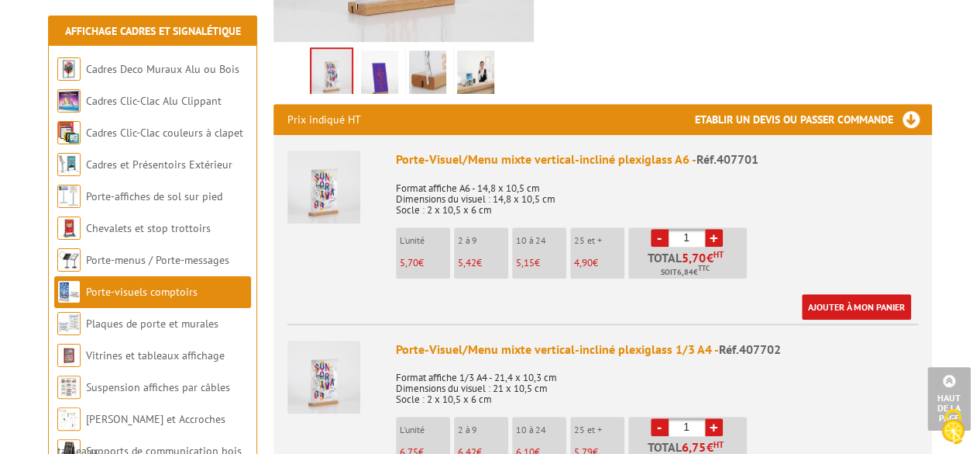 Image resolution: width=980 pixels, height=454 pixels. What do you see at coordinates (380, 75) in the screenshot?
I see `img: porte_visuel_menu_mixtes_vertical_incline_plexi_socle_bois_2.png` at bounding box center [380, 75].